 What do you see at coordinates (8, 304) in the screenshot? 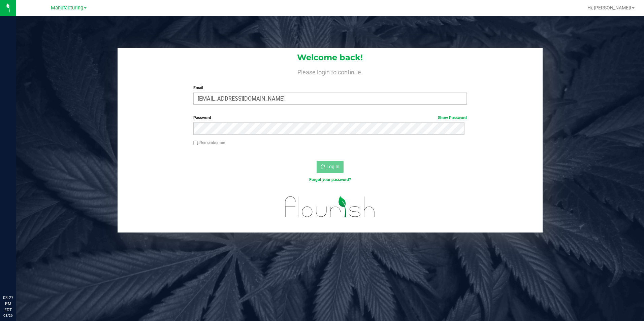
I see `p: 03:27 PM EDT` at bounding box center [8, 304].